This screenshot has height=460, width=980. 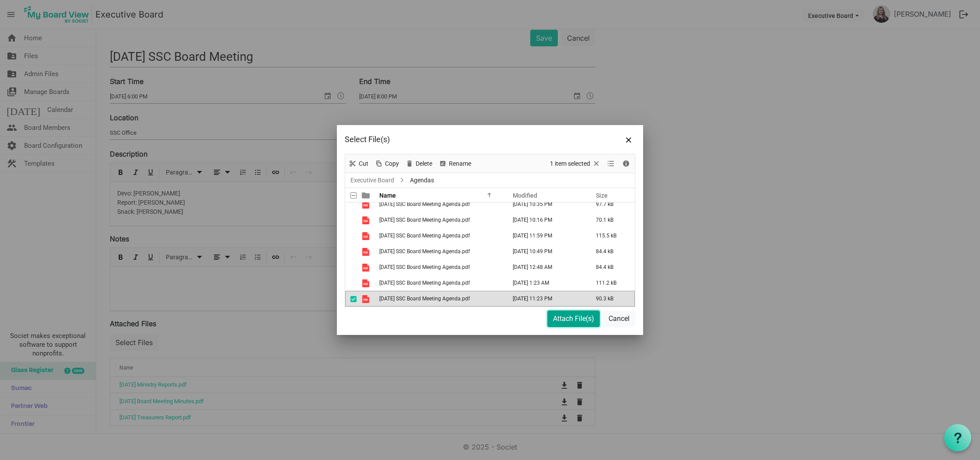 I want to click on span: Copy, so click(x=392, y=164).